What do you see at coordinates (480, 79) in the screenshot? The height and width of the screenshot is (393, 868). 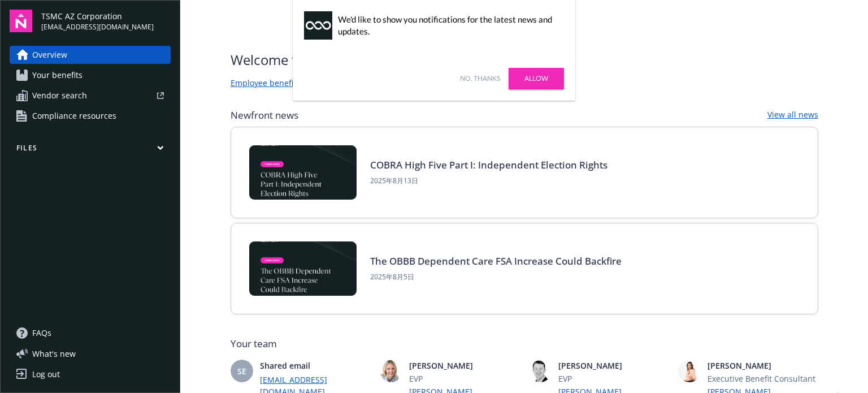 I see `a: No, thanks` at bounding box center [480, 79].